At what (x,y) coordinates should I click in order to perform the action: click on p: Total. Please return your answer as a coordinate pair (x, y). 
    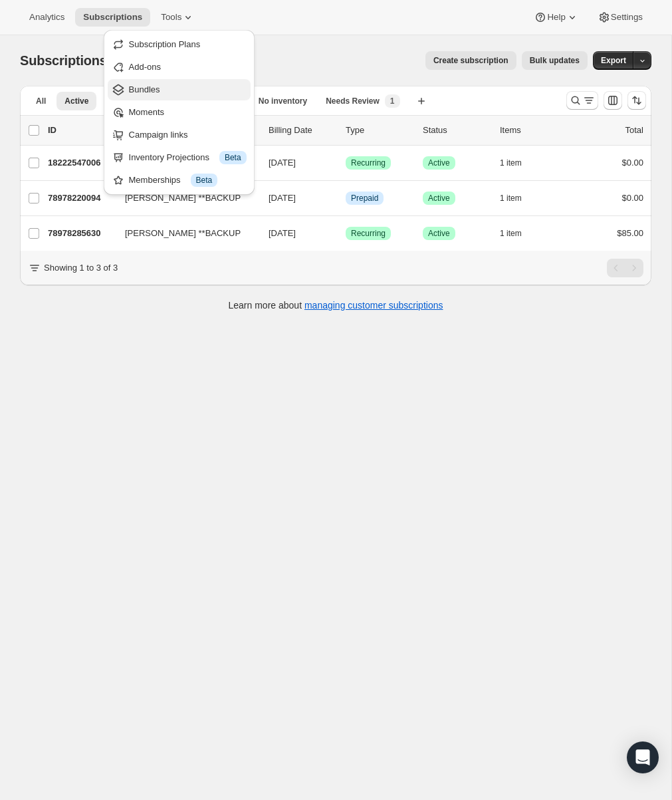
    Looking at the image, I should click on (634, 130).